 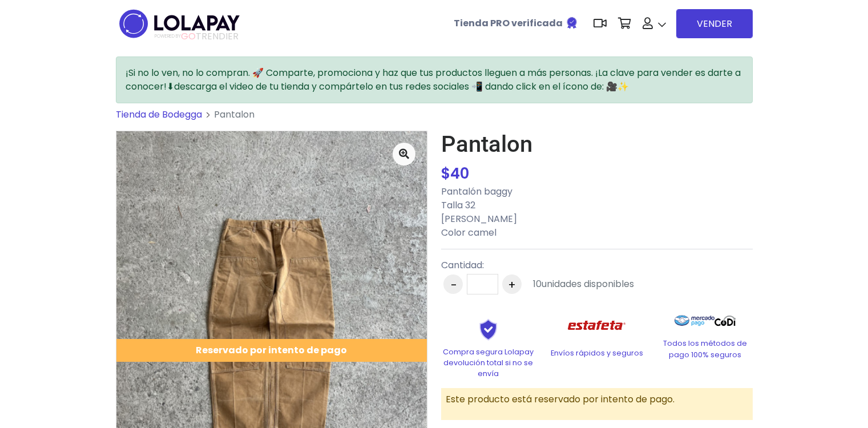 What do you see at coordinates (597, 400) in the screenshot?
I see `p: Este producto está reservado por intento de pago.` at bounding box center [597, 400].